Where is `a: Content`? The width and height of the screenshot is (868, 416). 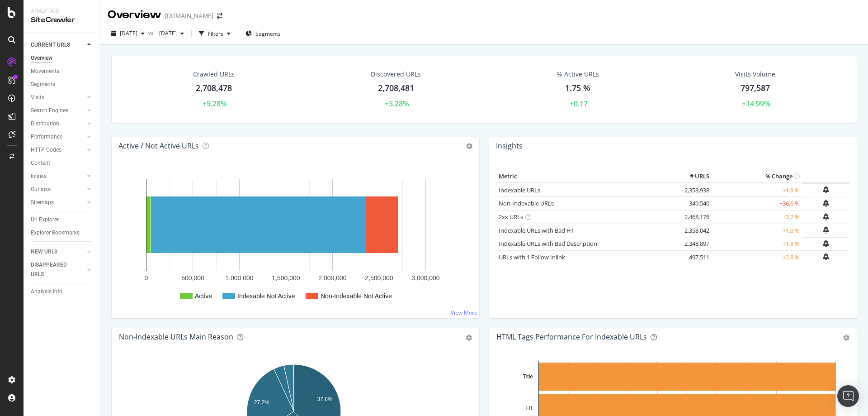 a: Content is located at coordinates (62, 163).